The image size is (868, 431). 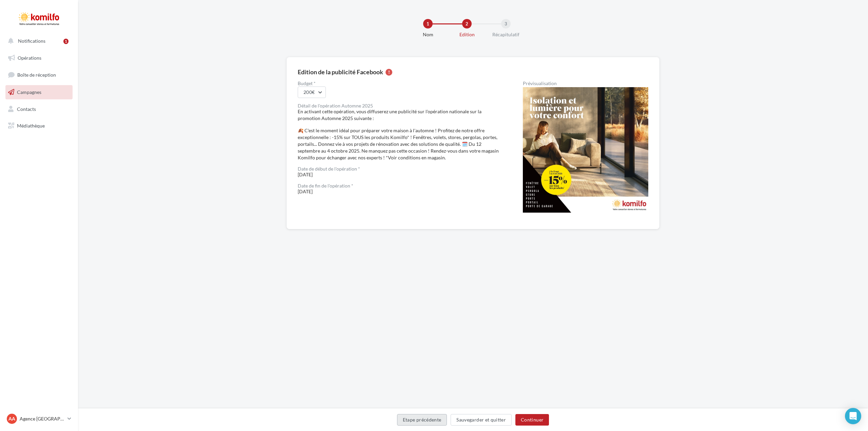 I want to click on button: 200€, so click(x=312, y=92).